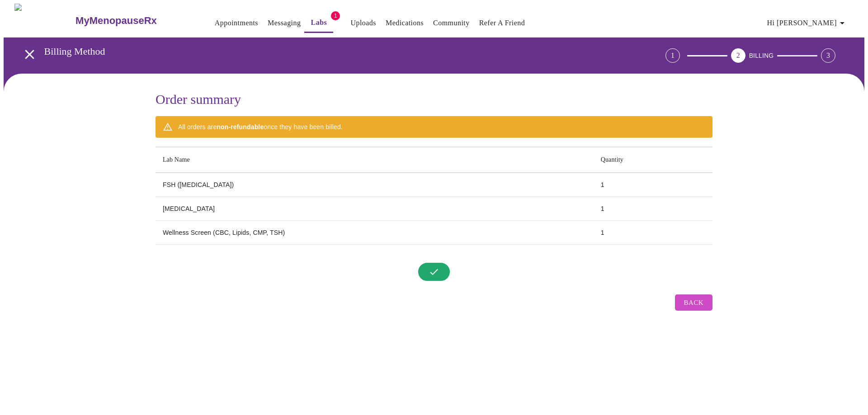 The width and height of the screenshot is (868, 415). Describe the element at coordinates (405, 23) in the screenshot. I see `button: Medications` at that location.